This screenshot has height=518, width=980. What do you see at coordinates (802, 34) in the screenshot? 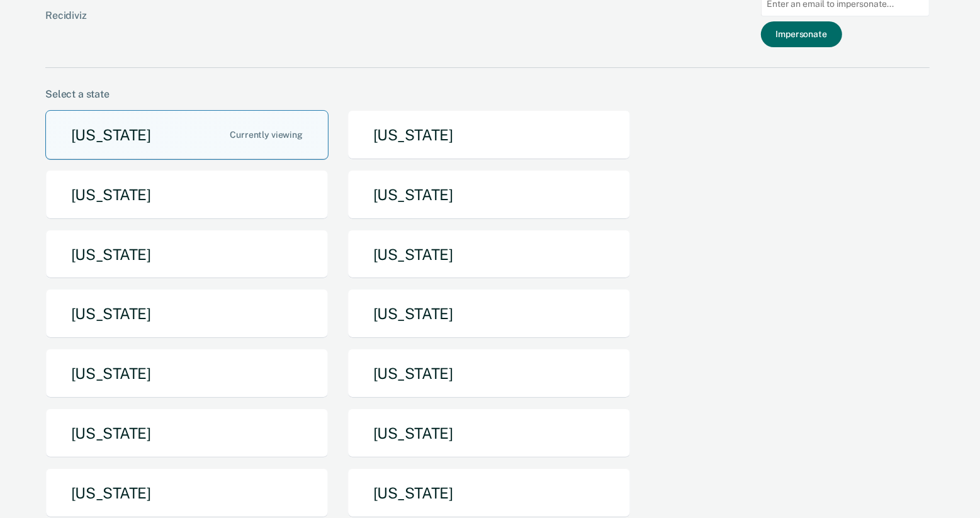
I see `button: Impersonate` at bounding box center [802, 34].